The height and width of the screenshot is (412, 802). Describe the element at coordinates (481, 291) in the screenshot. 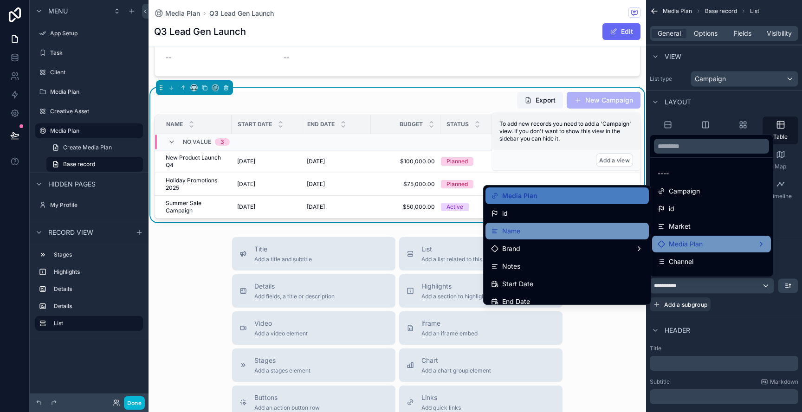

I see `button: HighlightsAdd a section to highlights fields` at that location.